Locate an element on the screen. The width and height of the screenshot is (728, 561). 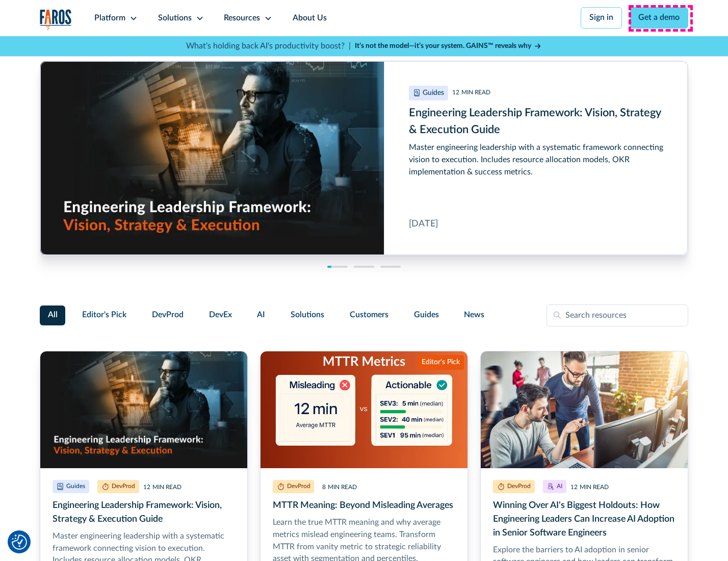
a: Engineering Leadership Framework: Vision, Strategy & Execution Guide is located at coordinates (364, 158).